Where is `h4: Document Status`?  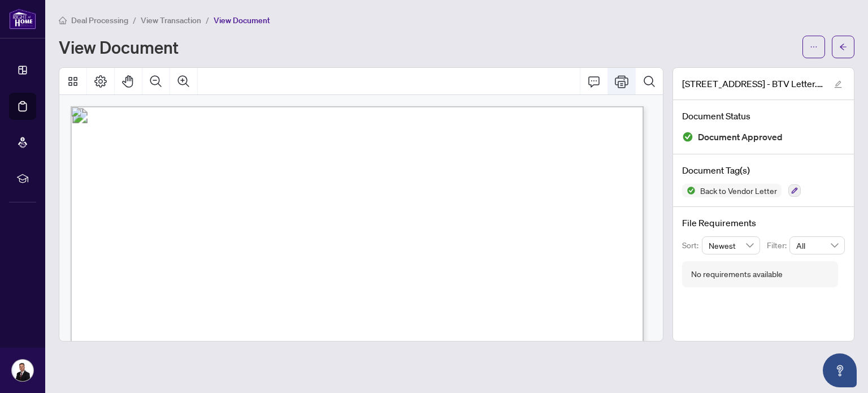
h4: Document Status is located at coordinates (763, 116).